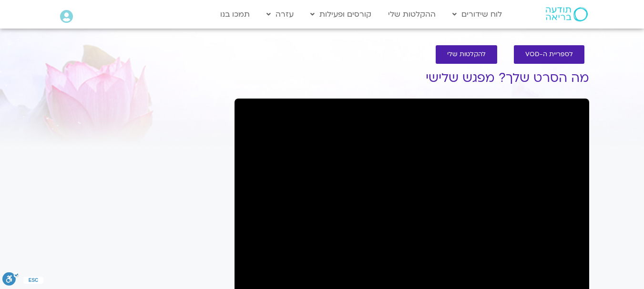 This screenshot has width=644, height=289. I want to click on a: ההקלטות שלי, so click(412, 14).